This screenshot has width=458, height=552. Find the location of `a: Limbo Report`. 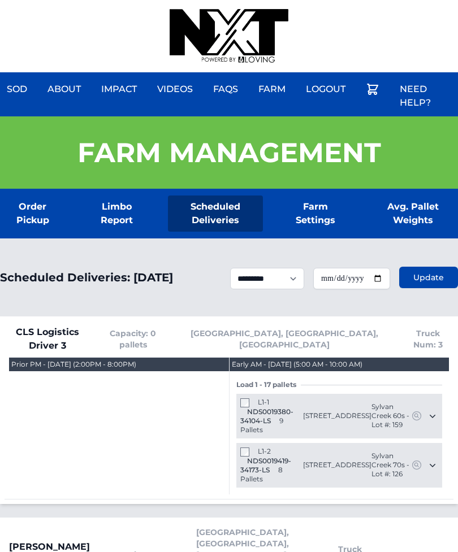

a: Limbo Report is located at coordinates (117, 214).